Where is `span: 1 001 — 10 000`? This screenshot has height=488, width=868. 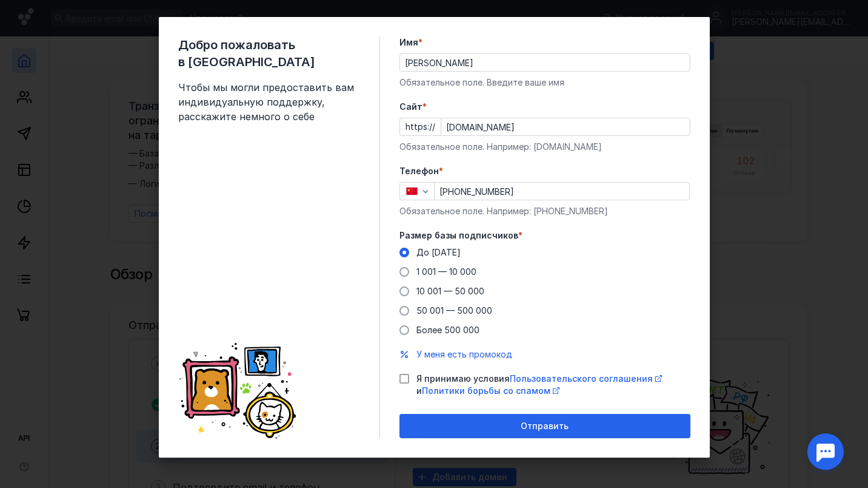
span: 1 001 — 10 000 is located at coordinates (446, 271).